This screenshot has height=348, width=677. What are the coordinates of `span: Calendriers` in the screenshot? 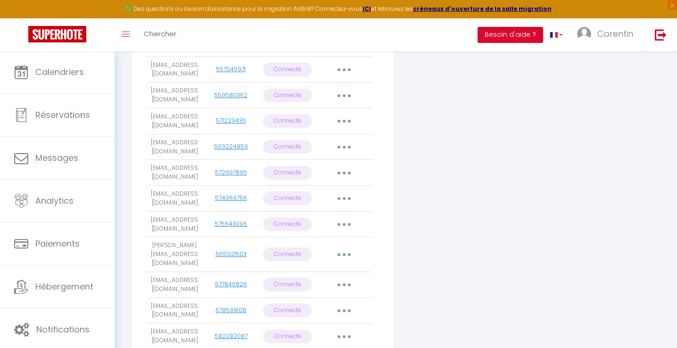 It's located at (59, 72).